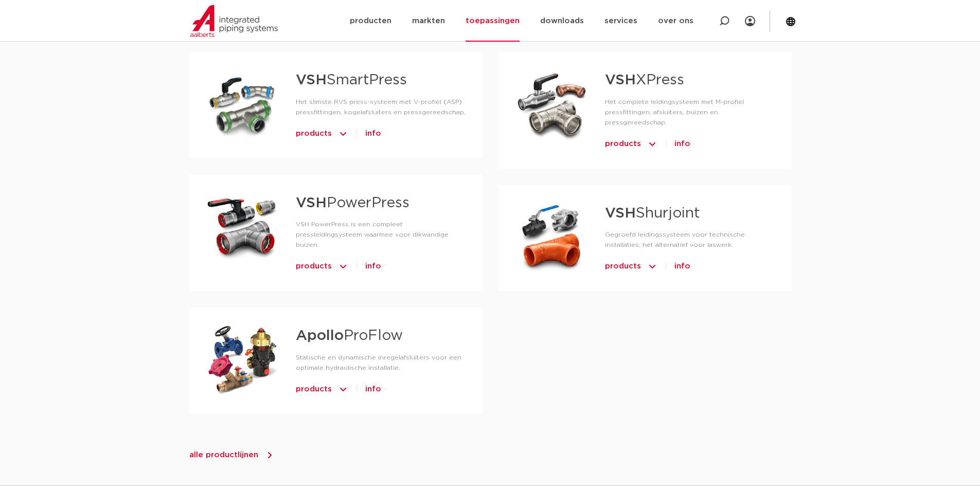  I want to click on a: VSHXPress, so click(644, 80).